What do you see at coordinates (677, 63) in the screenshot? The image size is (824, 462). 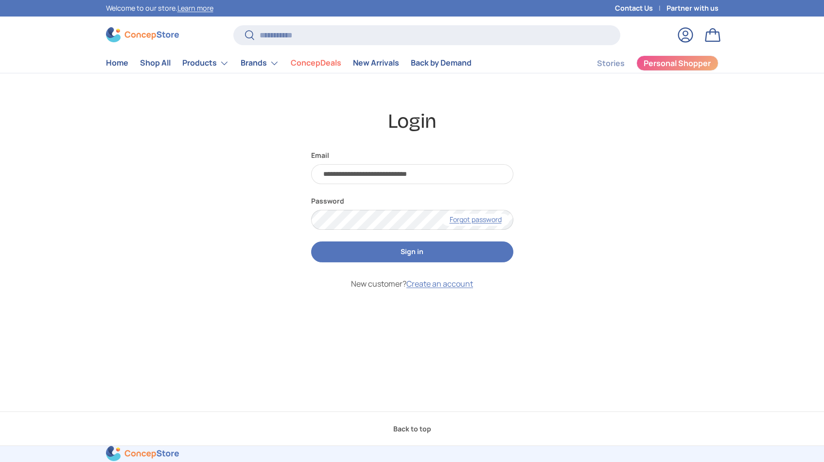 I see `a: Personal Shopper` at bounding box center [677, 63].